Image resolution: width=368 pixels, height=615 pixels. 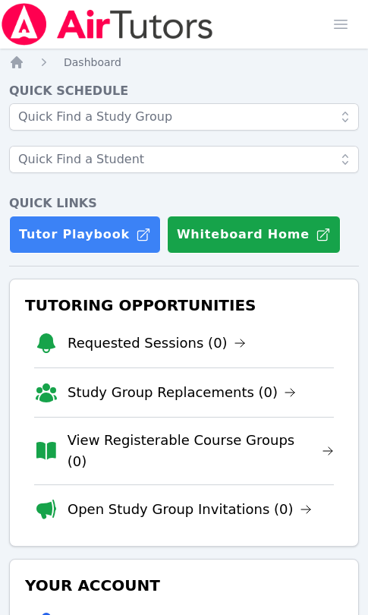 What do you see at coordinates (190, 510) in the screenshot?
I see `a: Open Study Group Invitations (0)` at bounding box center [190, 510].